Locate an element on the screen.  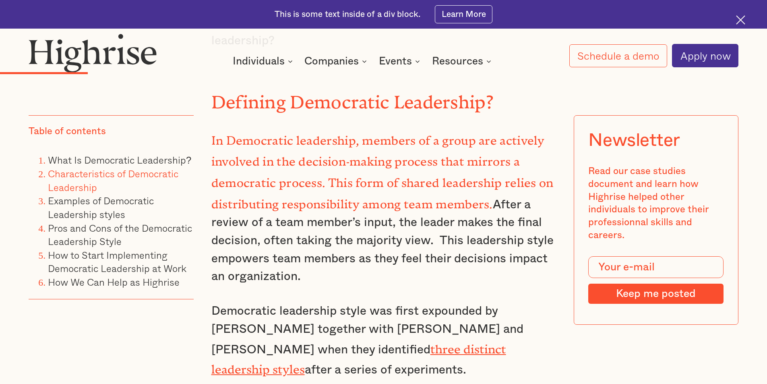
img: Highrise logo is located at coordinates (93, 53).